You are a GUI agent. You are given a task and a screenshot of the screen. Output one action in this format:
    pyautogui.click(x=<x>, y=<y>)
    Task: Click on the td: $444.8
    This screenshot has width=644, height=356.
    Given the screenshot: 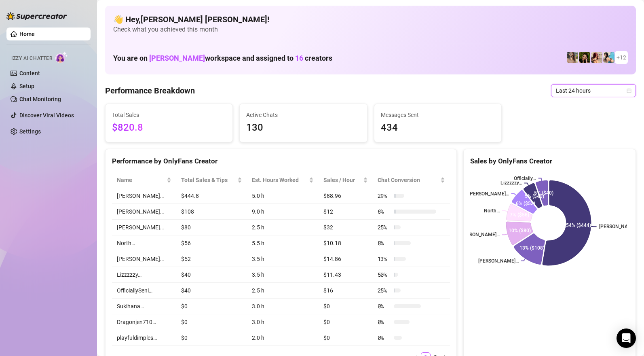 What is the action you would take?
    pyautogui.click(x=211, y=195)
    